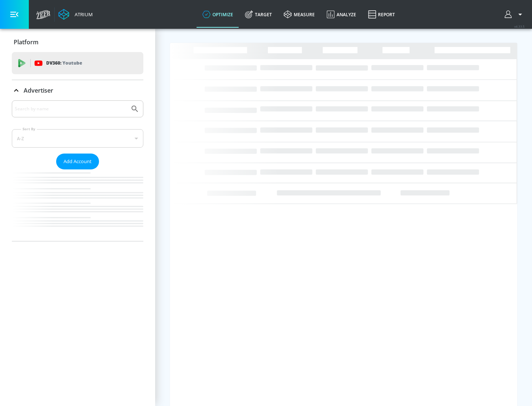  Describe the element at coordinates (82, 15) in the screenshot. I see `div: Atrium` at that location.